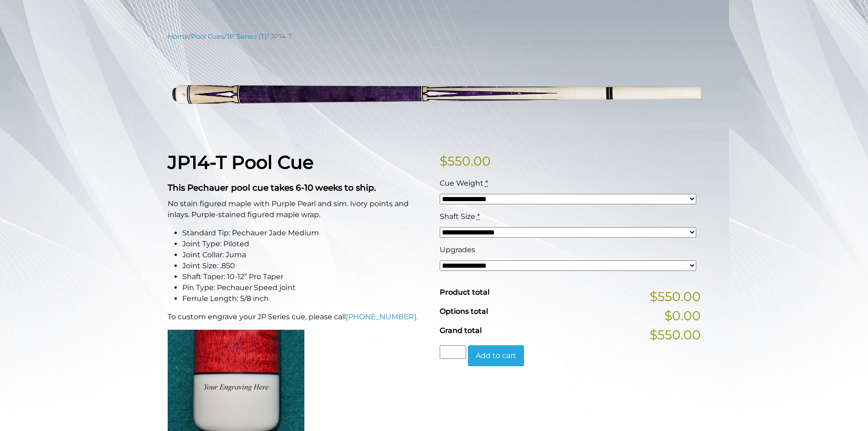 The image size is (868, 431). What do you see at coordinates (305, 287) in the screenshot?
I see `li: Pin Type: Pechauer Speed joint` at bounding box center [305, 287].